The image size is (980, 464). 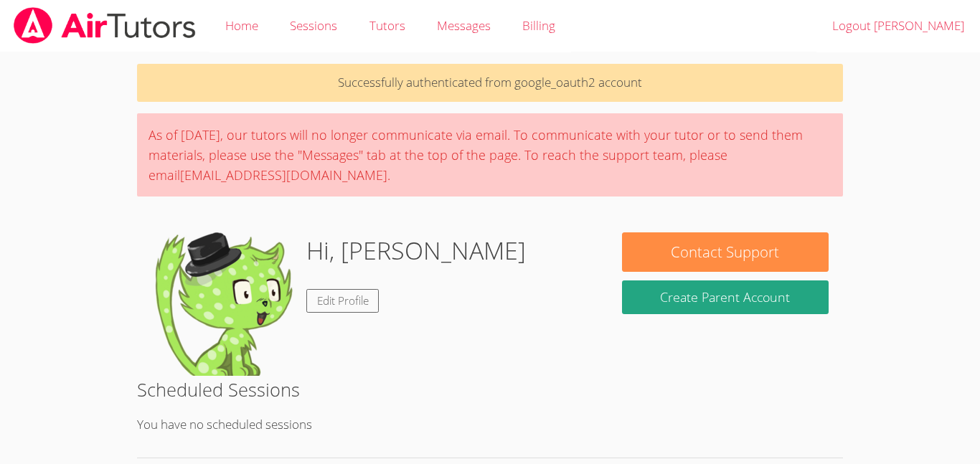 I want to click on img: default.png, so click(x=223, y=304).